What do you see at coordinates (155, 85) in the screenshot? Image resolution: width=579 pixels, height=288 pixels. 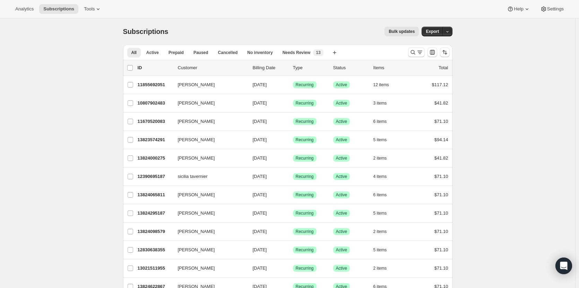 I see `p: 11855692051` at bounding box center [155, 85].